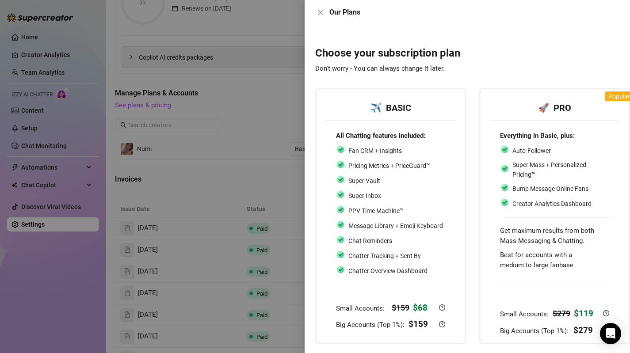  What do you see at coordinates (376, 211) in the screenshot?
I see `span: PPV Time Machine™` at bounding box center [376, 211].